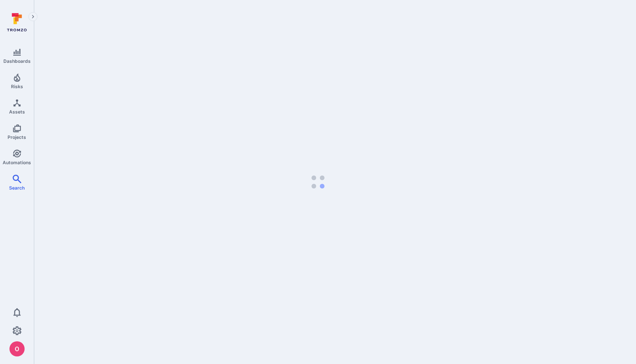 The image size is (636, 364). I want to click on span: Automations, so click(17, 163).